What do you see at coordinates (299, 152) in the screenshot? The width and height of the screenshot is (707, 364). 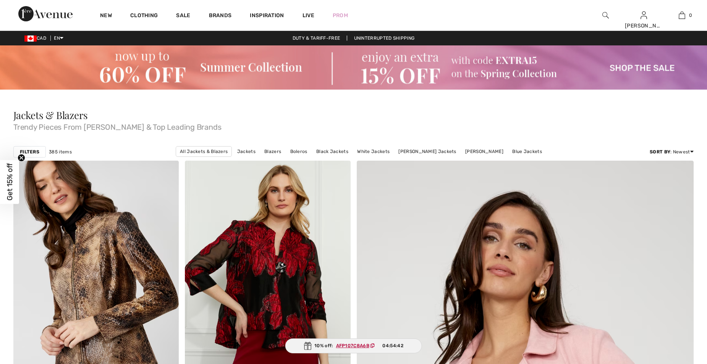 I see `a: Boleros` at bounding box center [299, 152].